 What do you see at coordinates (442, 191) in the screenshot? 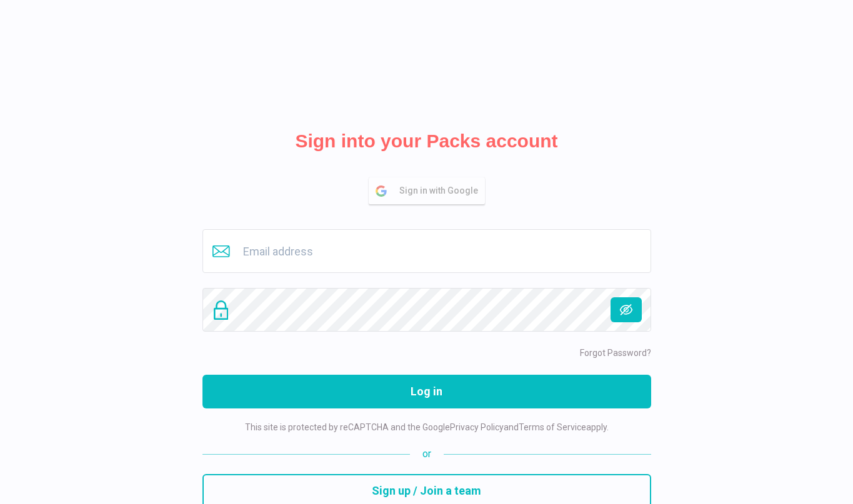
I see `span: Sign in with Google` at bounding box center [442, 191].